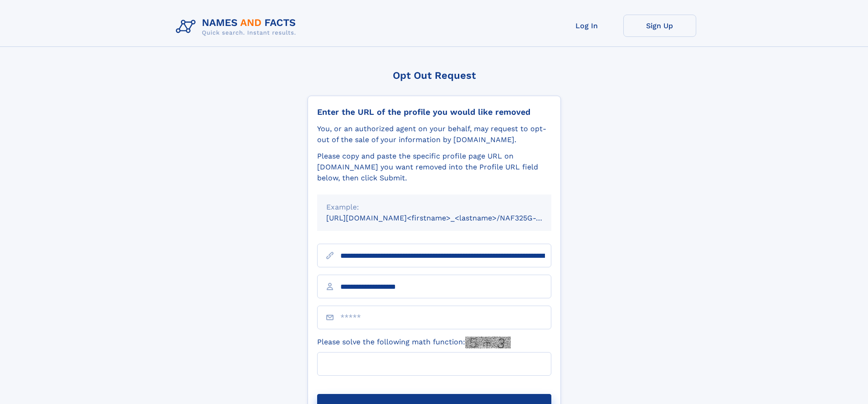 This screenshot has width=868, height=404. What do you see at coordinates (238, 27) in the screenshot?
I see `img: Logo Names and Facts` at bounding box center [238, 27].